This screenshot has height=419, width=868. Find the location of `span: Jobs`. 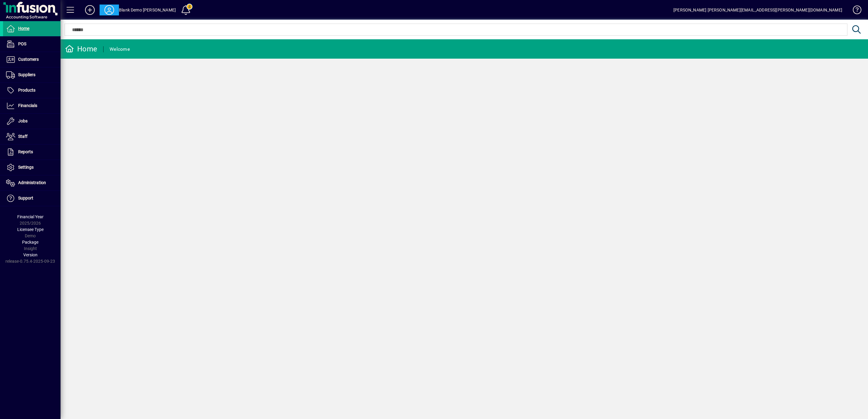

span: Jobs is located at coordinates (23, 121).